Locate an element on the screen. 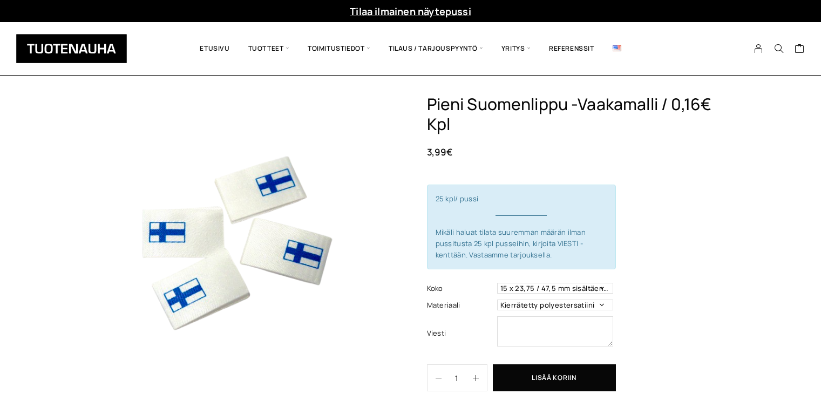  button: Lisää koriin is located at coordinates (554, 378).